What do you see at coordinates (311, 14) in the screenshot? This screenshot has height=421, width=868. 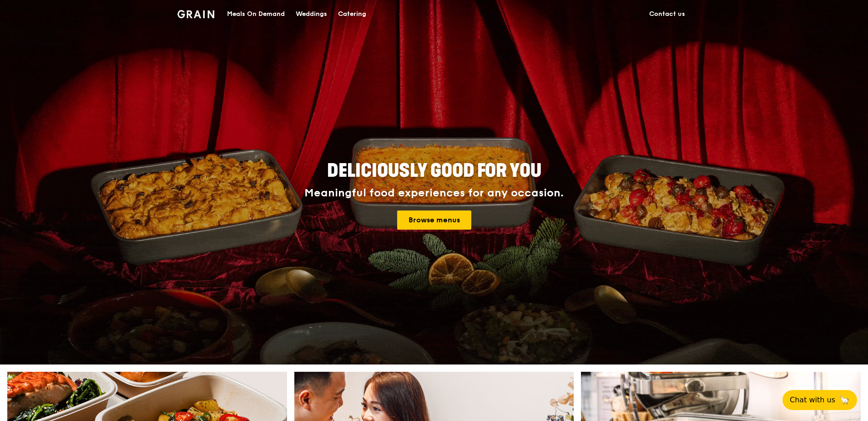 I see `a: Weddings` at bounding box center [311, 14].